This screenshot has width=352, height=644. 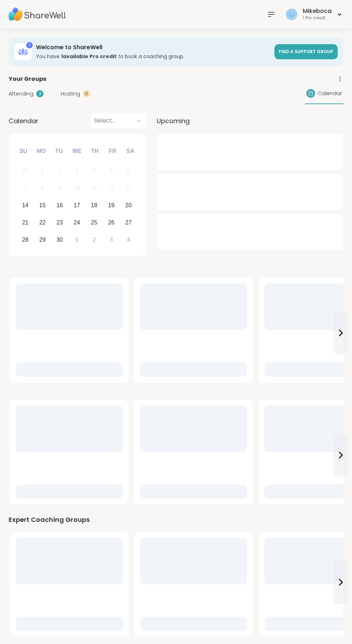 I want to click on div: 10, so click(x=77, y=188).